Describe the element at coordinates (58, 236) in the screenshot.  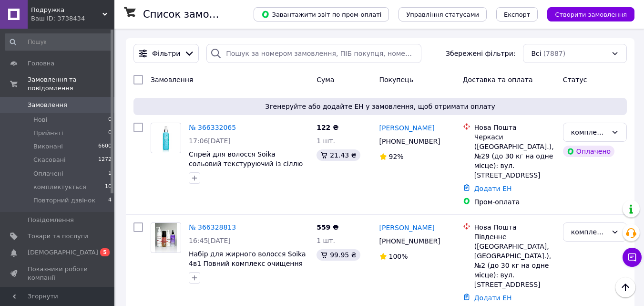
I see `span: Товари та послуги` at that location.